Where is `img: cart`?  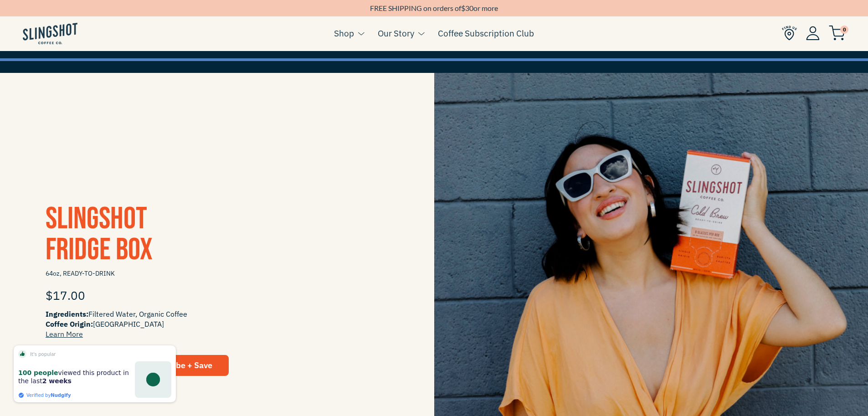 img: cart is located at coordinates (837, 33).